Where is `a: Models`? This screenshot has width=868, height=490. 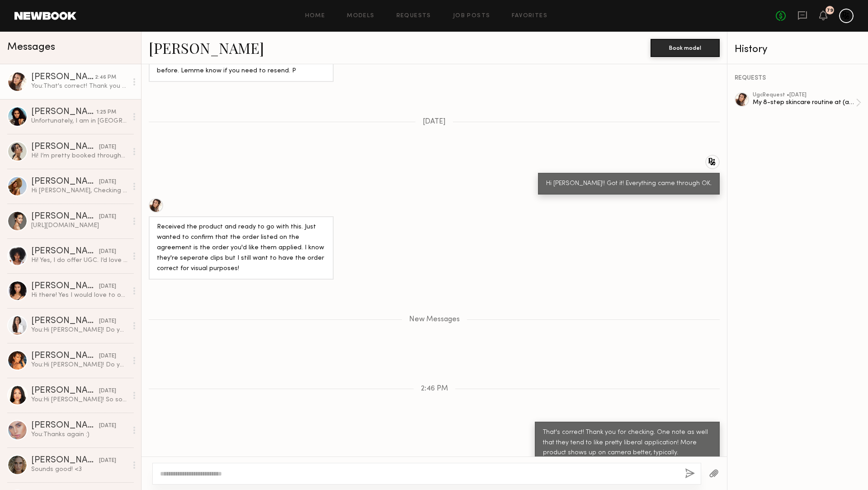
a: Models is located at coordinates (360, 16).